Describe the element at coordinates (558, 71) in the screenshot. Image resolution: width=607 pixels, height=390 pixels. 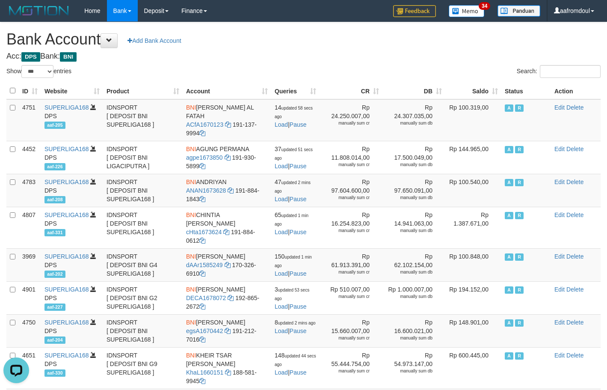
I see `label: Search:` at that location.